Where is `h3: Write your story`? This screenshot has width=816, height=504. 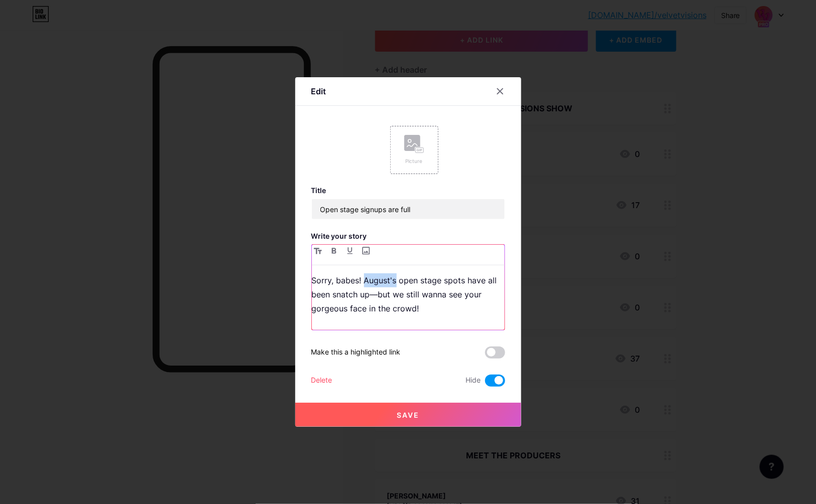
h3: Write your story is located at coordinates (408, 235).